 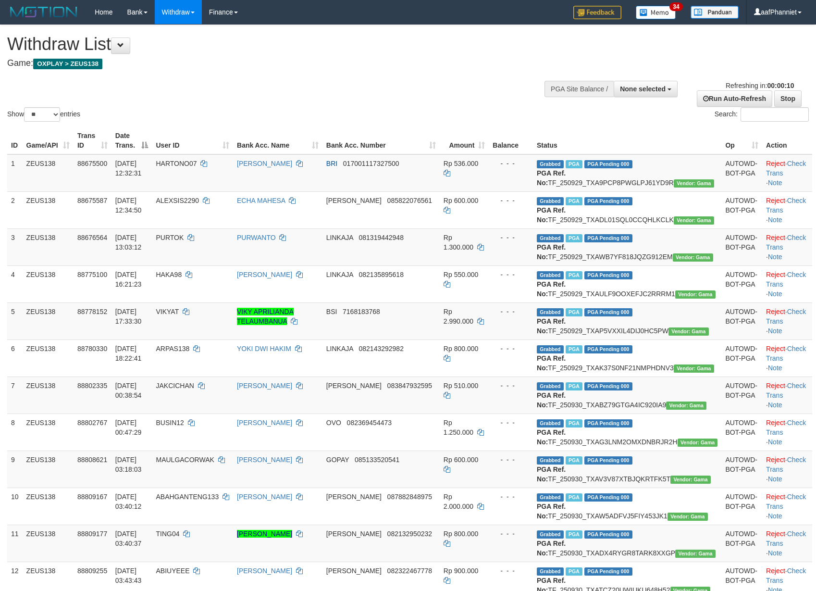 I want to click on span: VIKYAT, so click(x=167, y=311).